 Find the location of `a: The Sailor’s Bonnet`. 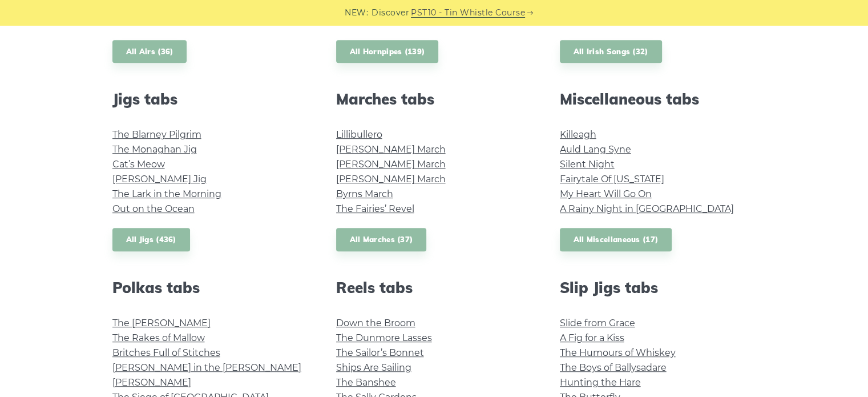

a: The Sailor’s Bonnet is located at coordinates (380, 353).